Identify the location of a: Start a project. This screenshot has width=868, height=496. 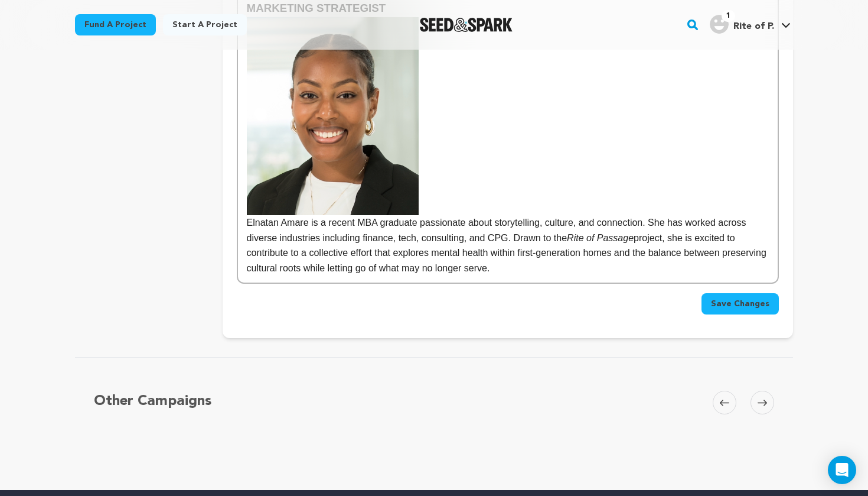
(205, 25).